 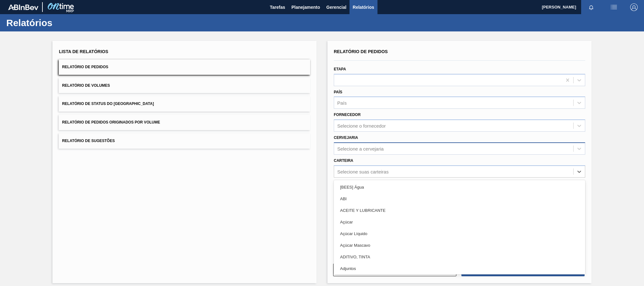 I want to click on label: País, so click(x=338, y=92).